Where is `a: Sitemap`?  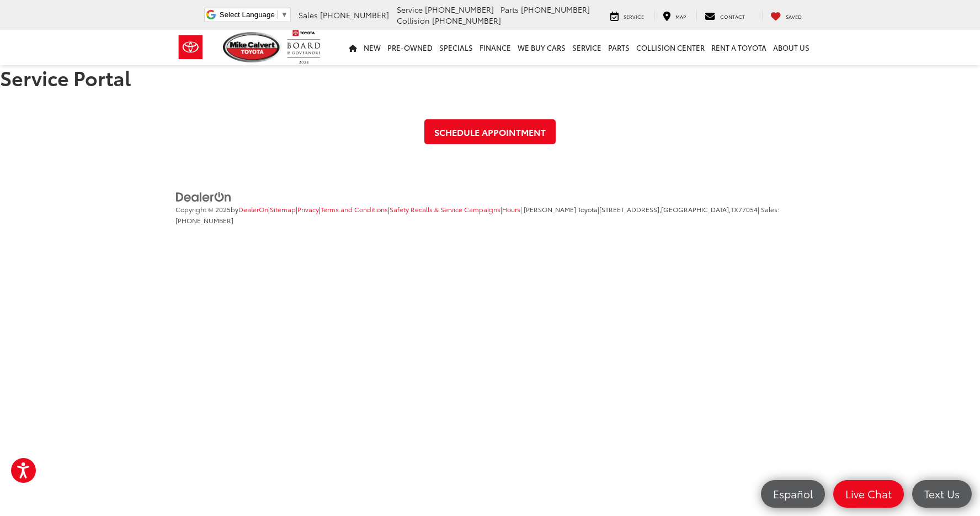 a: Sitemap is located at coordinates (282, 209).